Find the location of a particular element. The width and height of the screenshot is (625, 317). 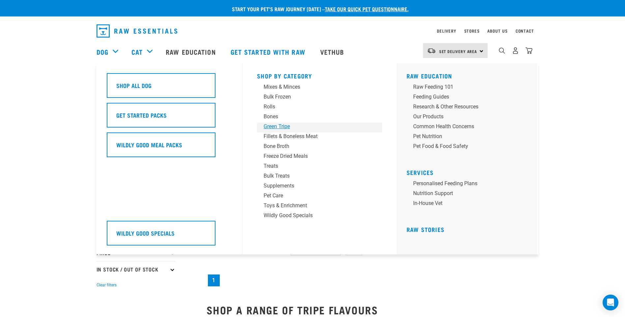

img: van-moving.png is located at coordinates (431, 51).